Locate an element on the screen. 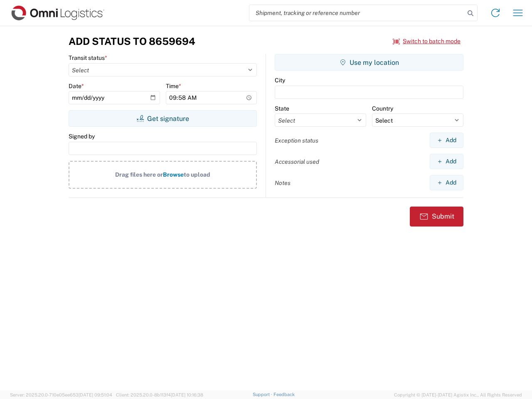 The height and width of the screenshot is (399, 532). input: Shipment, tracking or reference number is located at coordinates (357, 13).